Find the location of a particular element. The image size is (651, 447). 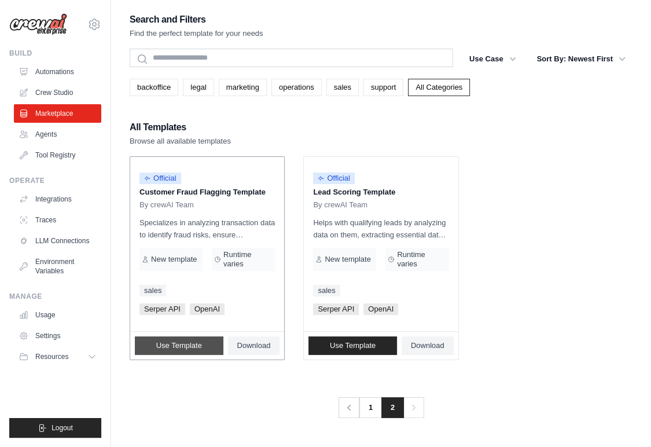

a: LLM Connections is located at coordinates (57, 241).